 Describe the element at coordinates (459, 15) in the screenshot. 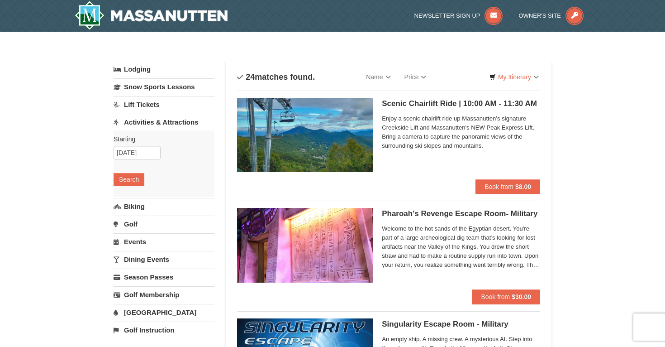

I see `a: Newsletter Sign Up` at that location.